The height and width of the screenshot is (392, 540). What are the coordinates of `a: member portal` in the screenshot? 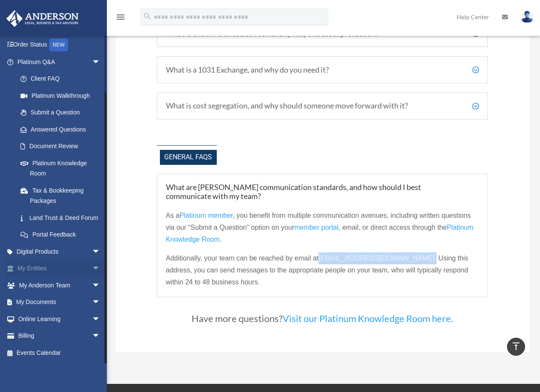 It's located at (316, 229).